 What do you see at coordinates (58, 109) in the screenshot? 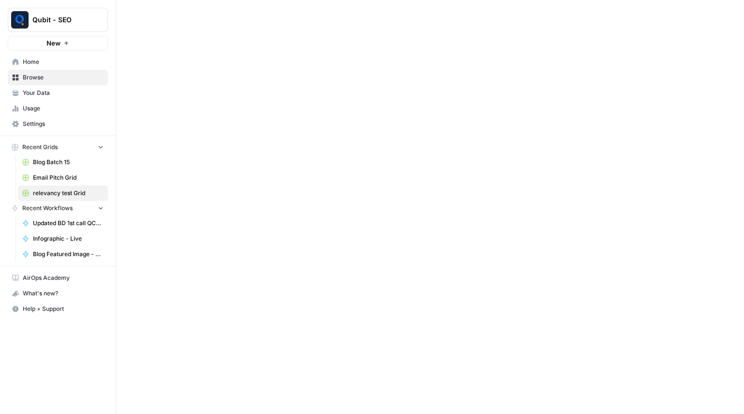
I see `a: Usage` at bounding box center [58, 109].